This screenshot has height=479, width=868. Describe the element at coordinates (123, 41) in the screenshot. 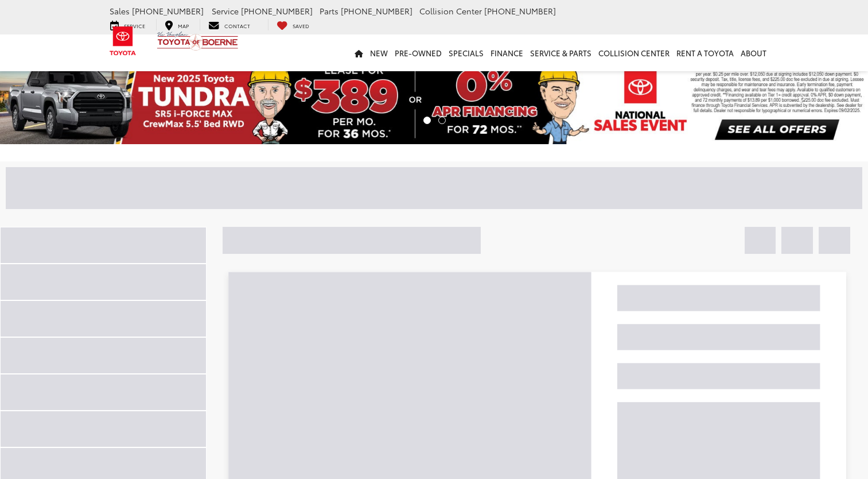

I see `img: Toyota` at that location.